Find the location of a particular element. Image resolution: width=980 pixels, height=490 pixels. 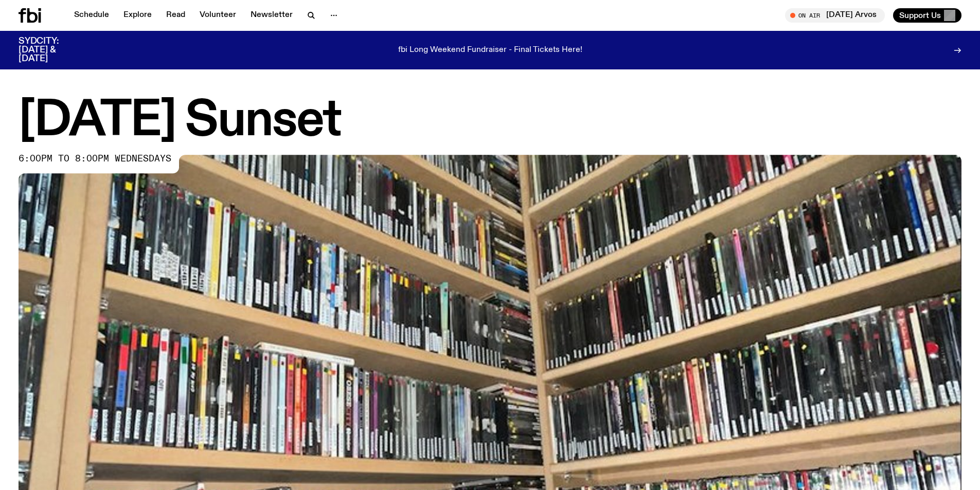

a: Read is located at coordinates (176, 16).